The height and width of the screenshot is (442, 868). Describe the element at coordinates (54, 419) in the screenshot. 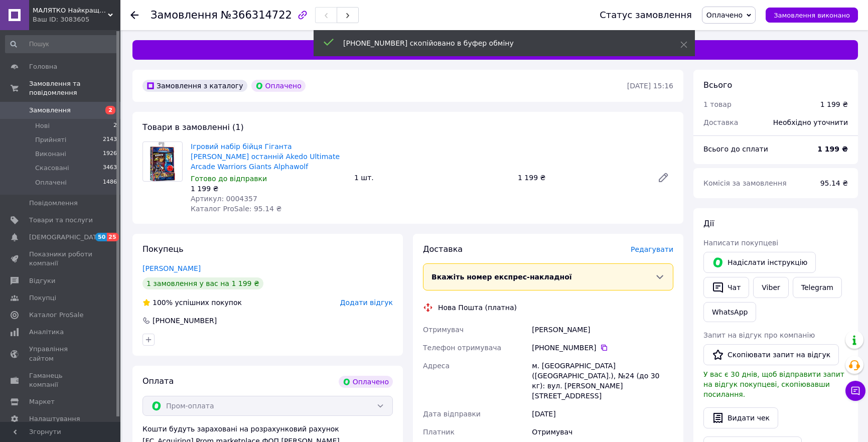

I see `span: Налаштування` at that location.